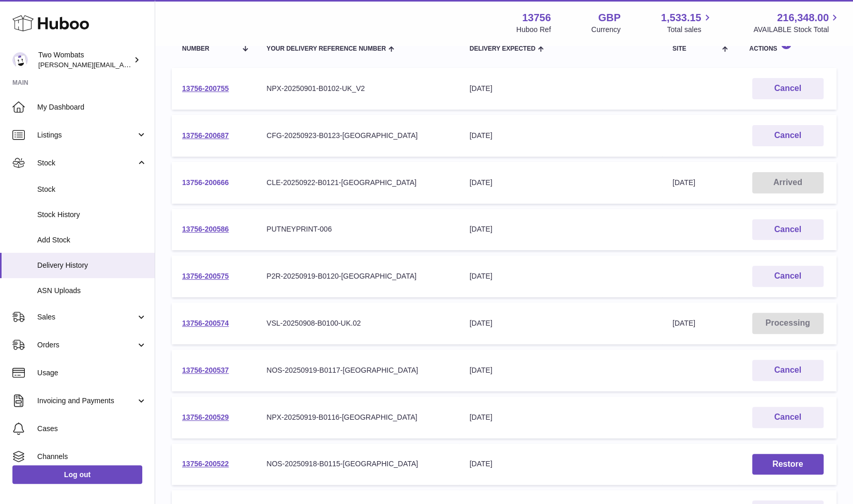 This screenshot has width=853, height=504. What do you see at coordinates (206, 229) in the screenshot?
I see `a: 13756-200586` at bounding box center [206, 229].